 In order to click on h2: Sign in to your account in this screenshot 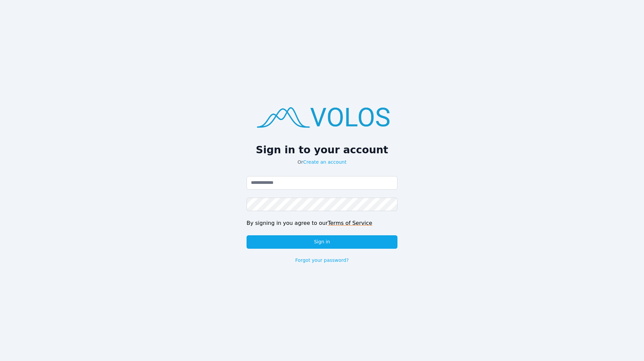, I will do `click(322, 150)`.